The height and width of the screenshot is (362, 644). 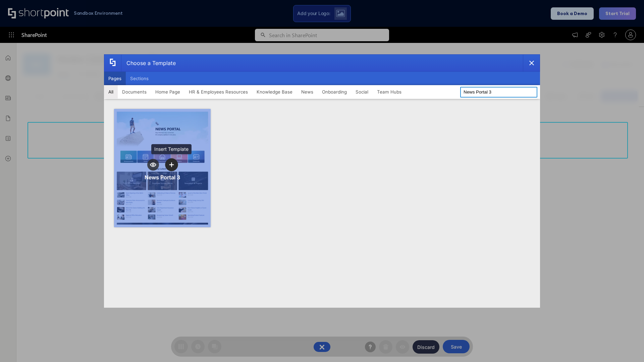 What do you see at coordinates (322, 181) in the screenshot?
I see `div: template selector` at bounding box center [322, 181].